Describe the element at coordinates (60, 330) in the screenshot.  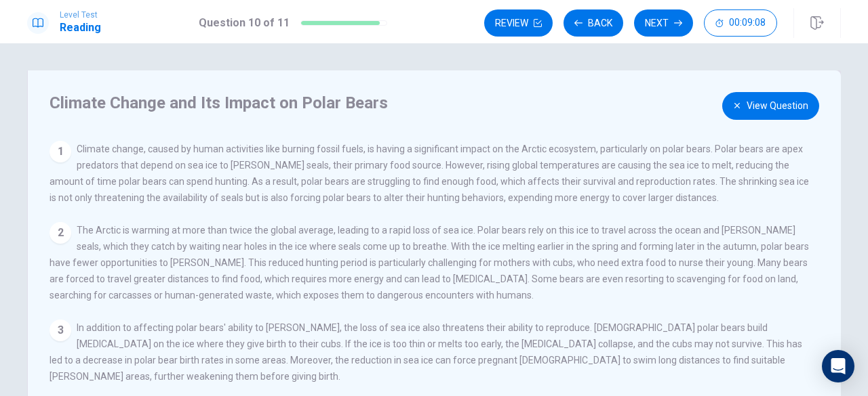
I see `div: 3` at that location.